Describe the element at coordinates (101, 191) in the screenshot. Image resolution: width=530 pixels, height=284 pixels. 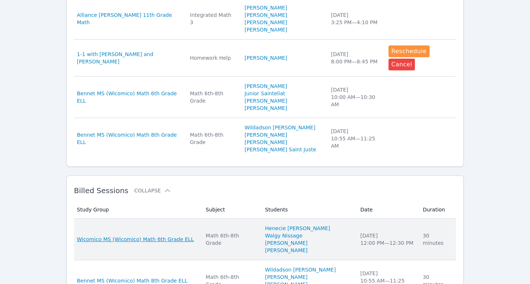
I see `span: Billed Sessions` at that location.